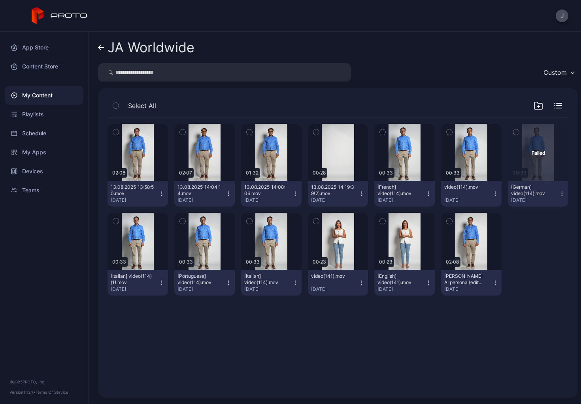 The image size is (581, 404). What do you see at coordinates (44, 66) in the screenshot?
I see `a: Content Store` at bounding box center [44, 66].